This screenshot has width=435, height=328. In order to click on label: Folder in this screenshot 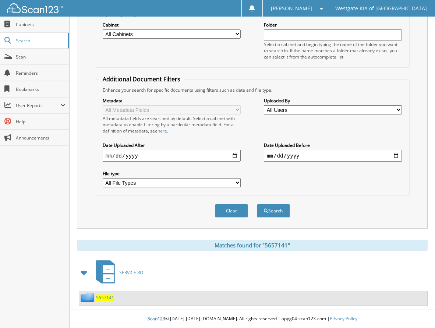, I will do `click(333, 25)`.